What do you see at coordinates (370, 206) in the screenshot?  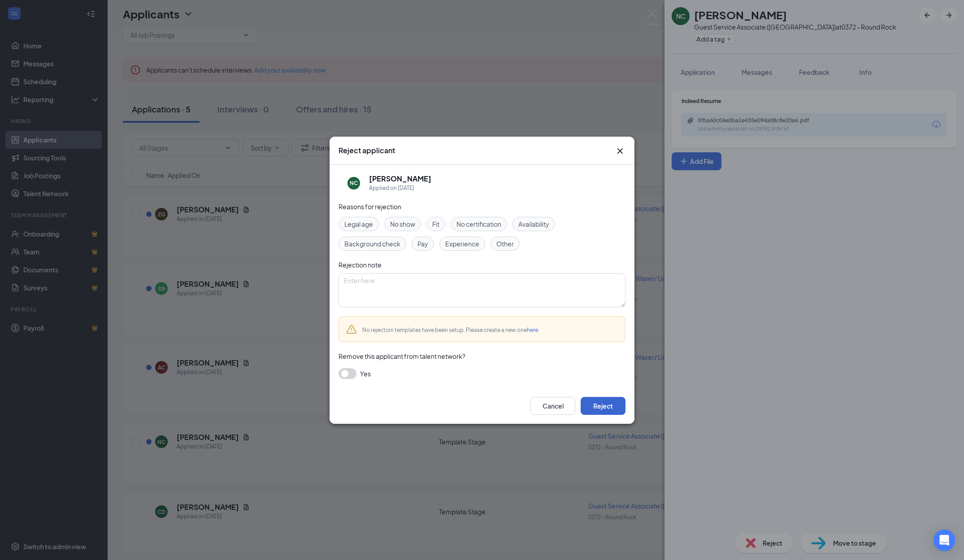 I see `span: Reasons for rejection` at bounding box center [370, 206].